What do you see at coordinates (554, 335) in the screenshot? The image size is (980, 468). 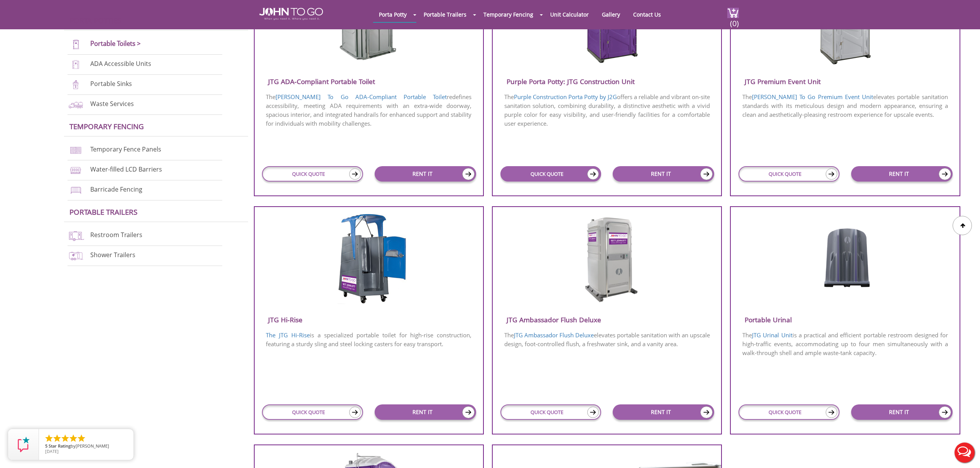 I see `a: JTG Ambassador Flush Deluxe` at bounding box center [554, 335].